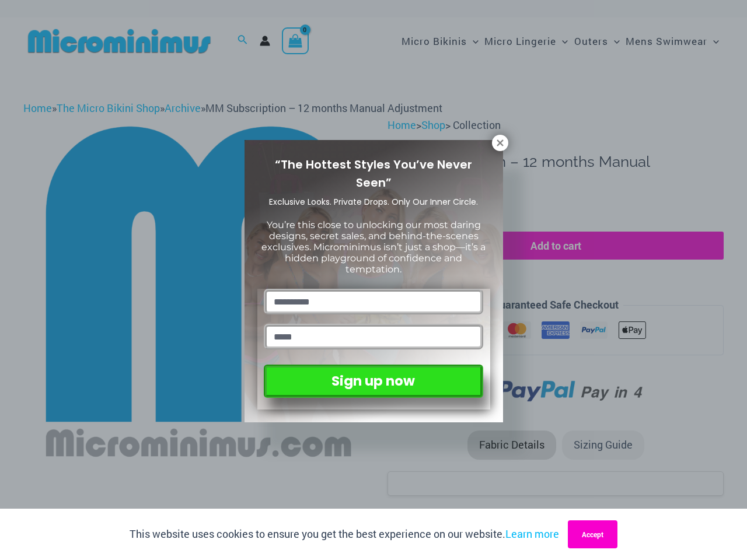  What do you see at coordinates (533, 534) in the screenshot?
I see `a: Learn more` at bounding box center [533, 534].